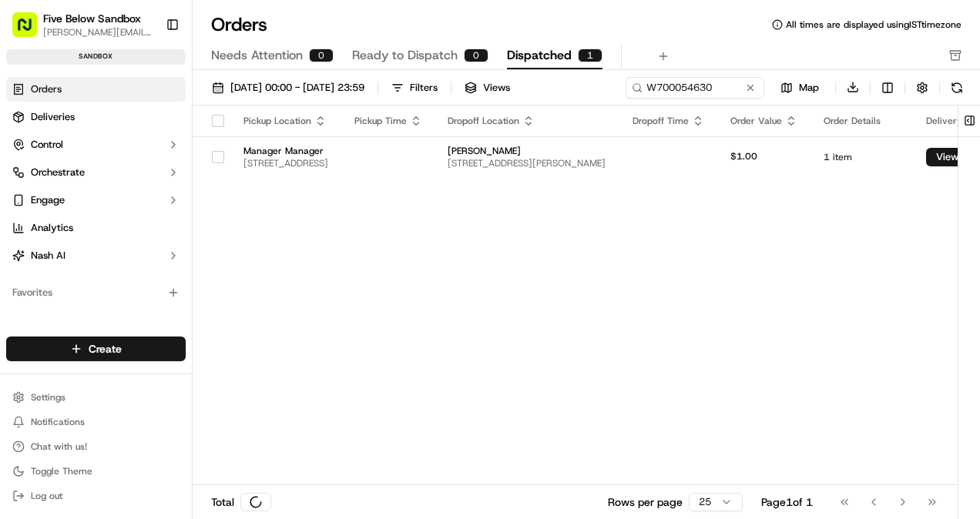 This screenshot has height=519, width=980. What do you see at coordinates (956, 88) in the screenshot?
I see `button: Refresh` at bounding box center [956, 88].